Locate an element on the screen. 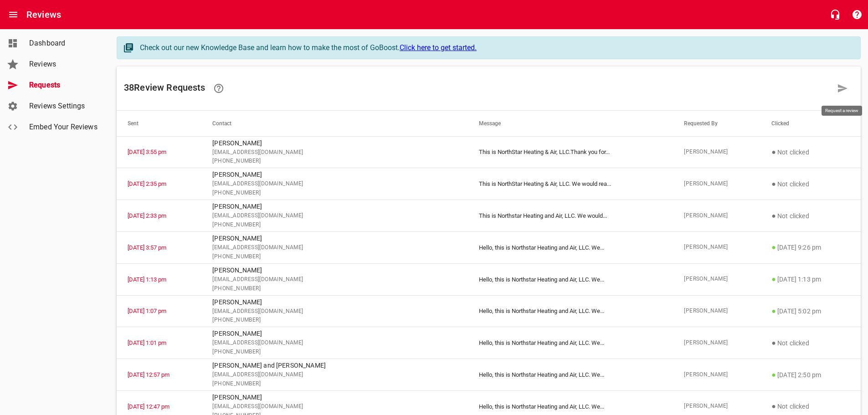 This screenshot has width=868, height=415. span: Dashboard is located at coordinates (63, 44).